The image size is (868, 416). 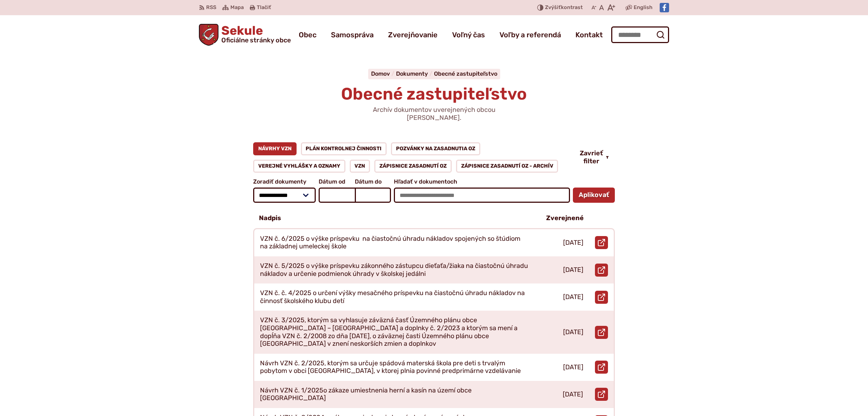 I want to click on p: Nadpis, so click(x=270, y=218).